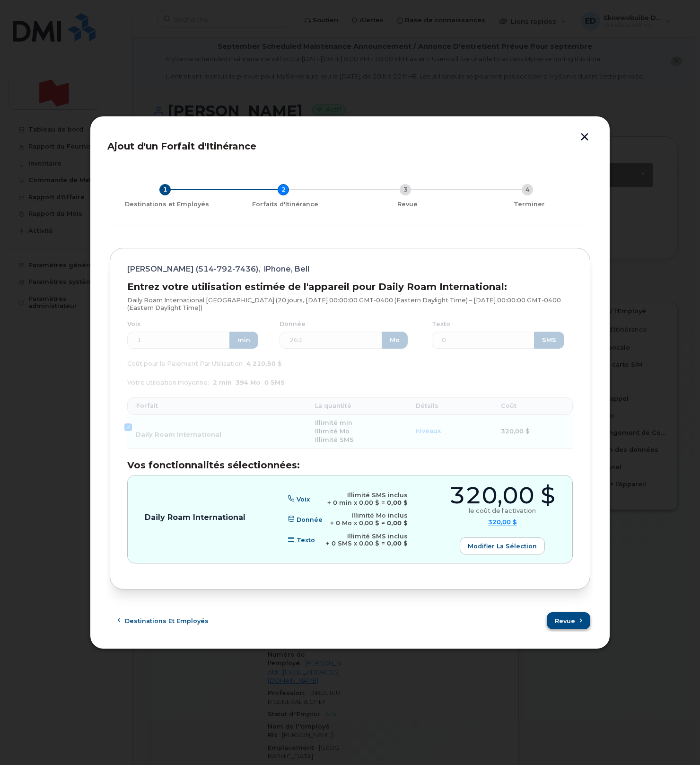 The width and height of the screenshot is (700, 765). I want to click on span: Modifier la sélection, so click(502, 546).